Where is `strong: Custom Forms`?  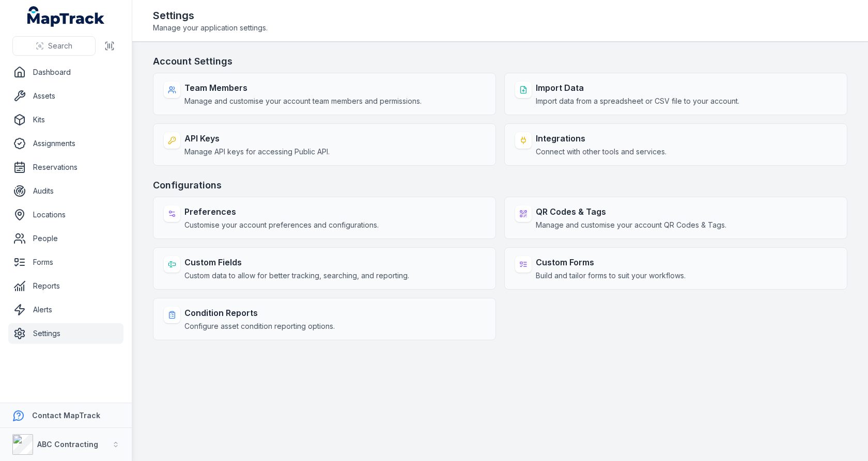 strong: Custom Forms is located at coordinates (611, 263).